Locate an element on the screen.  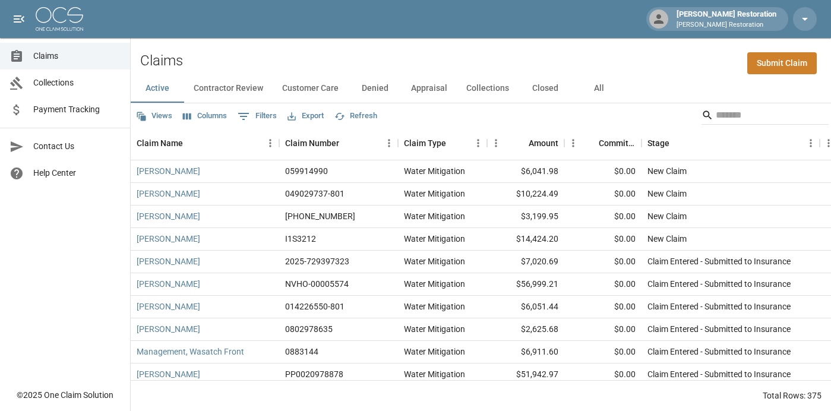
button: Denied is located at coordinates (375, 89).